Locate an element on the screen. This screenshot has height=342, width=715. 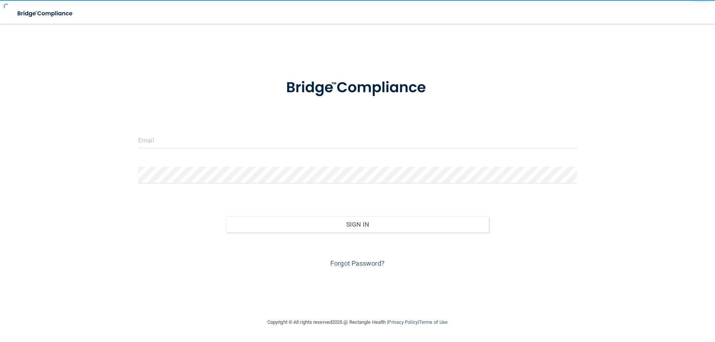
div: Copyright © All rights reserved 2025 @ Rectangle Health | | is located at coordinates (357, 322).